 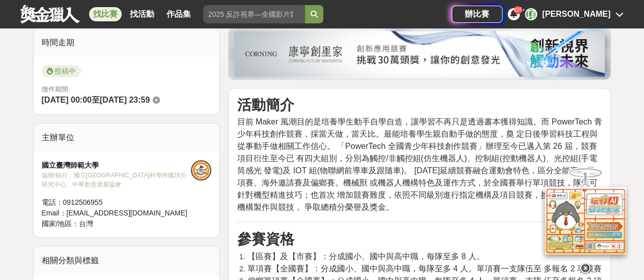 I want to click on strong: 活動簡介, so click(x=265, y=105).